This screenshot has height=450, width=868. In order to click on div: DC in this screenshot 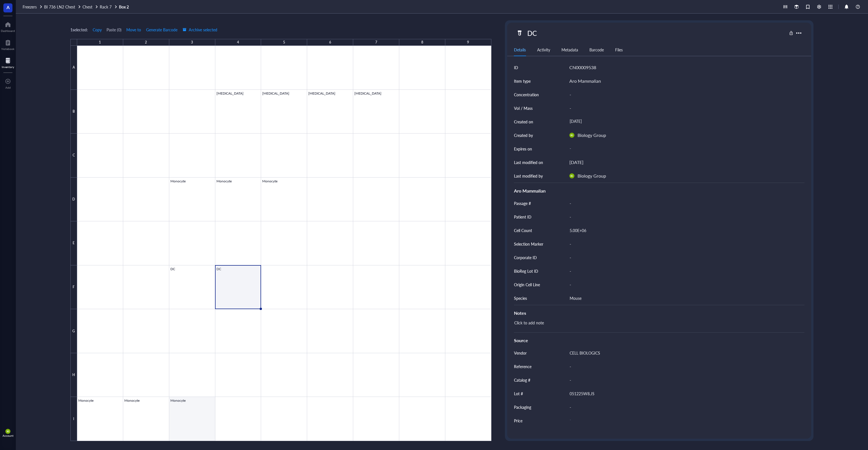, I will do `click(532, 33)`.